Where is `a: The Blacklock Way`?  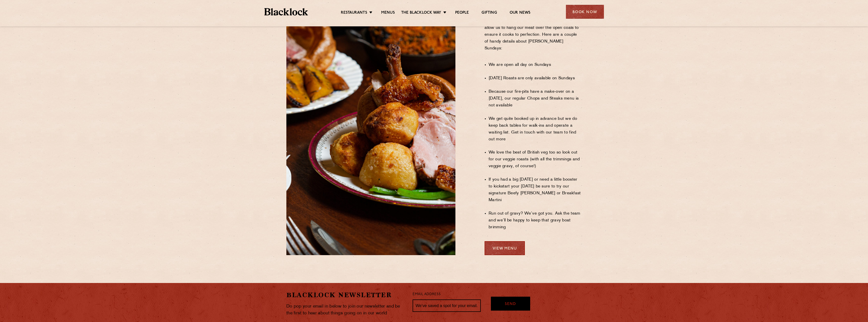 a: The Blacklock Way is located at coordinates (421, 13).